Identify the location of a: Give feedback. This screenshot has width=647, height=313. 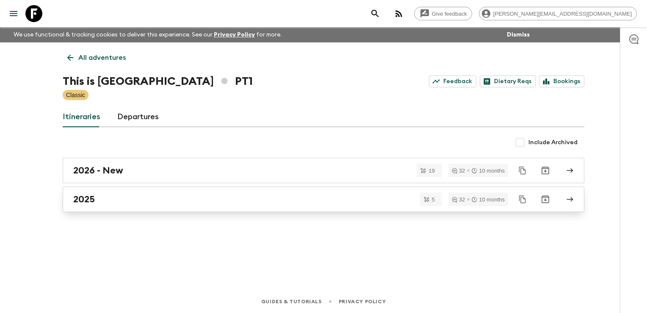
(443, 14).